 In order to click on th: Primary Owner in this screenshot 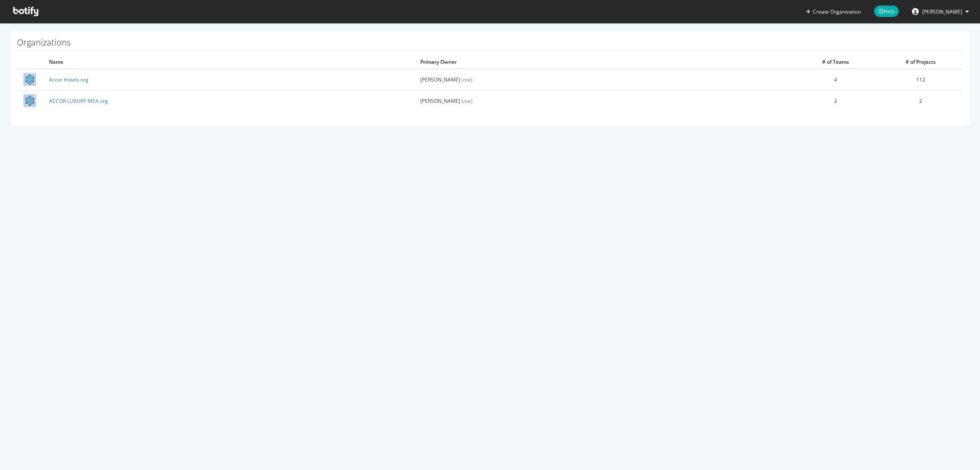, I will do `click(603, 62)`.